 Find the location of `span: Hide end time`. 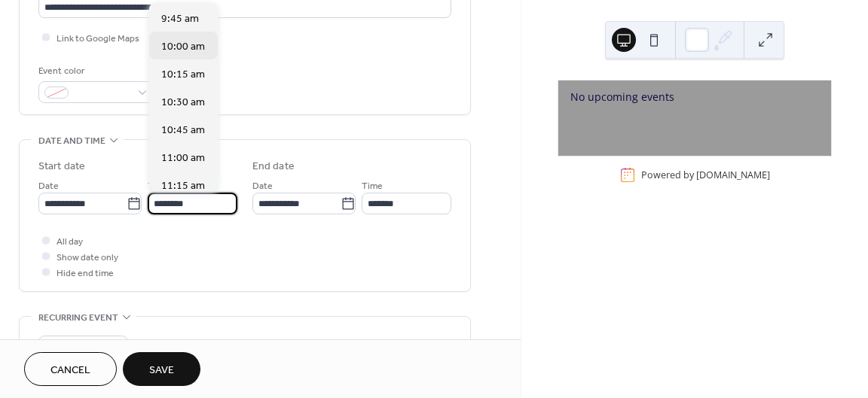

span: Hide end time is located at coordinates (85, 273).